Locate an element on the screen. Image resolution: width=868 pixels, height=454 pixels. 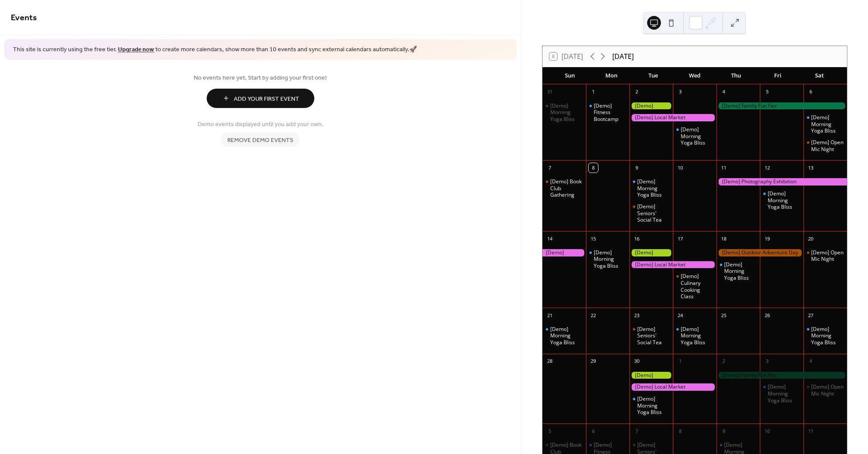
div: 25 is located at coordinates (724, 315).